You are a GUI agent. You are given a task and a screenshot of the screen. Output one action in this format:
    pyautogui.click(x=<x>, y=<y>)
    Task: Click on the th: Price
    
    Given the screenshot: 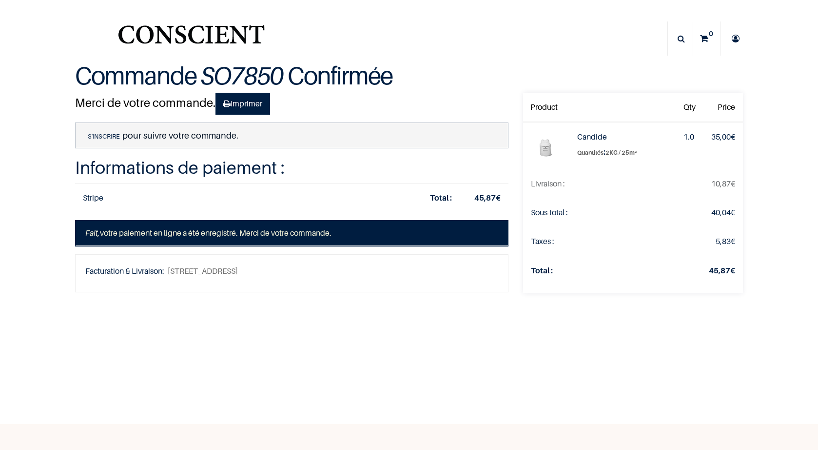 What is the action you would take?
    pyautogui.click(x=723, y=107)
    